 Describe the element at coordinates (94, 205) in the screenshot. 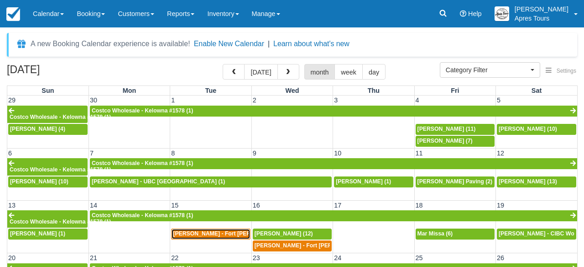

I see `span: 14` at that location.